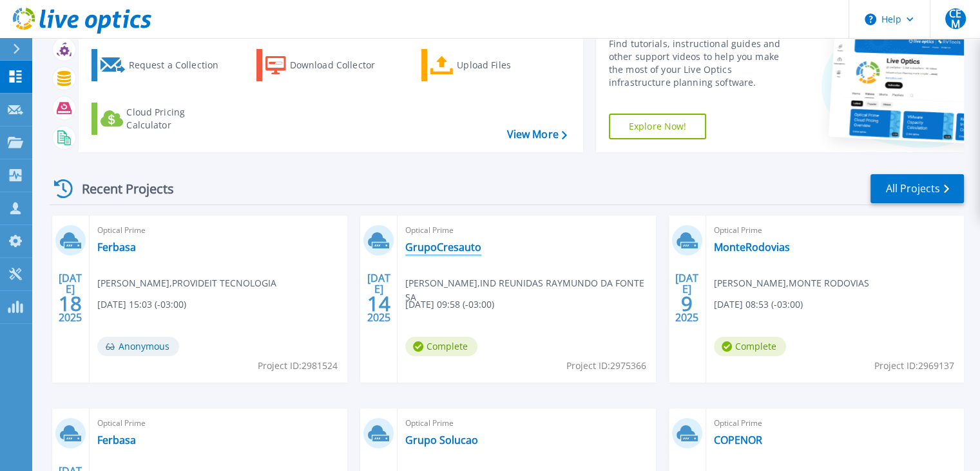 This screenshot has width=980, height=471. I want to click on div: Download Collector, so click(341, 65).